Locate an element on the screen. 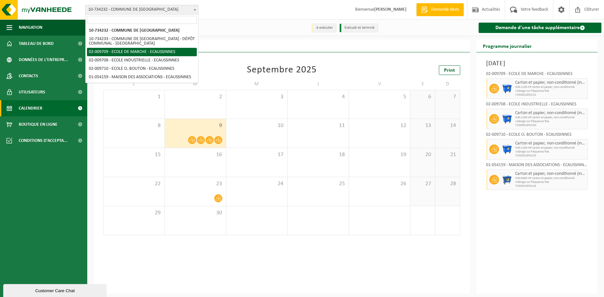 This screenshot has width=604, height=297. span: 22 is located at coordinates (134, 184).